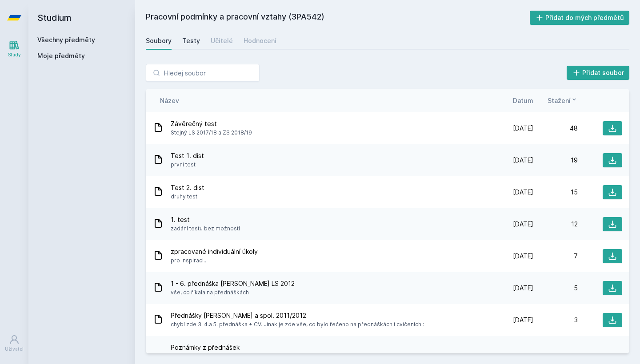  What do you see at coordinates (555, 224) in the screenshot?
I see `div: 12` at bounding box center [555, 224].